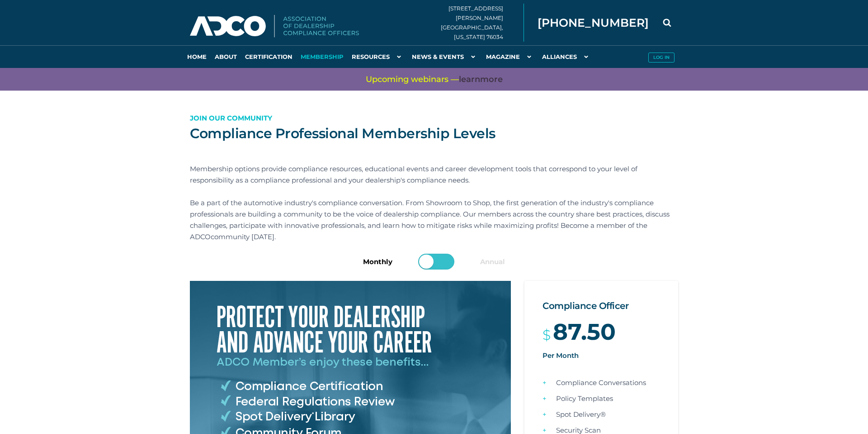 This screenshot has height=434, width=868. I want to click on li: Compliance Conversations, so click(601, 382).